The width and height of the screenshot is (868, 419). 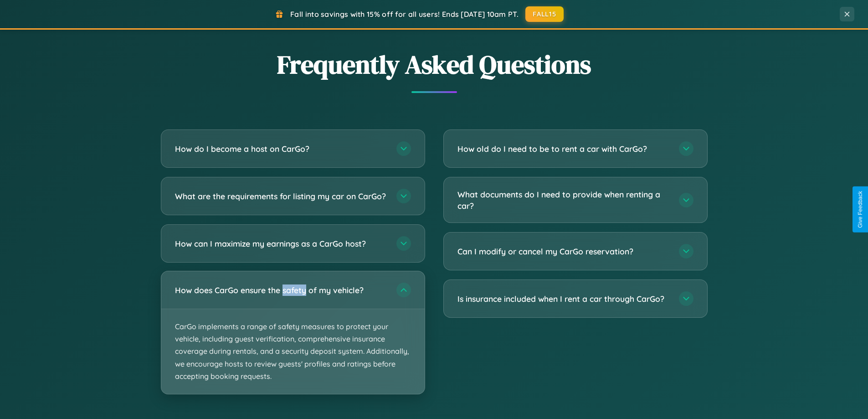 What do you see at coordinates (281, 290) in the screenshot?
I see `h3: How does CarGo ensure the safety of my vehicle?` at bounding box center [281, 290].